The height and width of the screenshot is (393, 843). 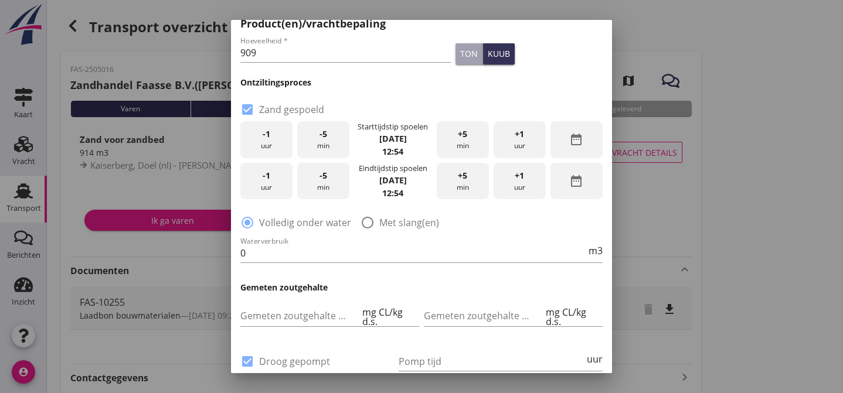 I want to click on h3: Ontziltingsproces, so click(x=421, y=82).